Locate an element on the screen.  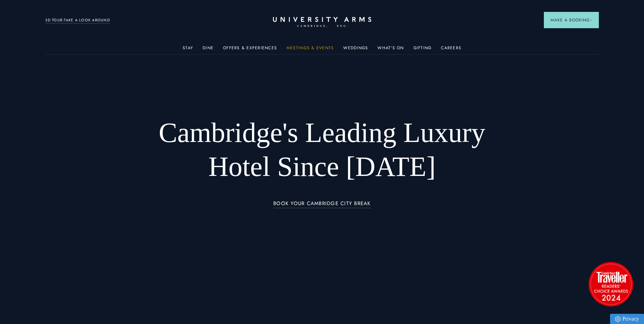
a: Offers & Experiences is located at coordinates (250, 50).